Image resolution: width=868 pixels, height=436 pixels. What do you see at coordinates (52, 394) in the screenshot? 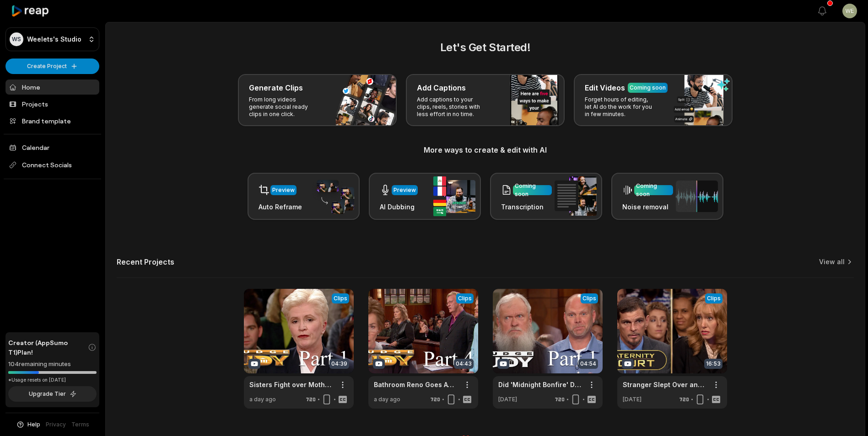
I see `button: Upgrade Tier` at bounding box center [52, 394].